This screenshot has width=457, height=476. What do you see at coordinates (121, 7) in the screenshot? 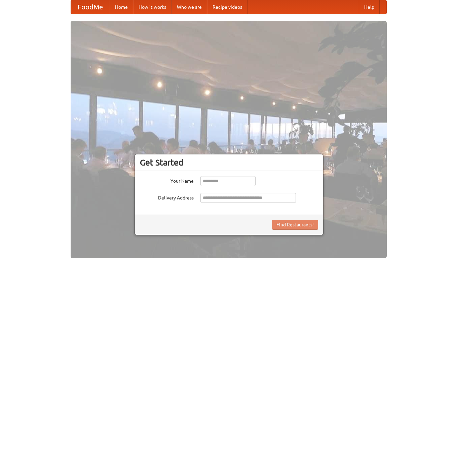
I see `a: Home` at bounding box center [121, 7].